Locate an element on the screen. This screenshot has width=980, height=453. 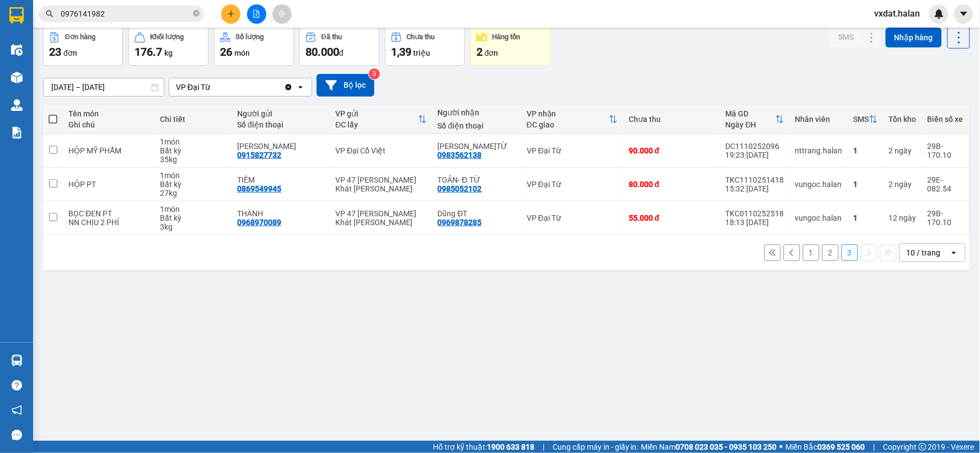
span: Hỗ trợ kỹ thuật: is located at coordinates (484, 446).